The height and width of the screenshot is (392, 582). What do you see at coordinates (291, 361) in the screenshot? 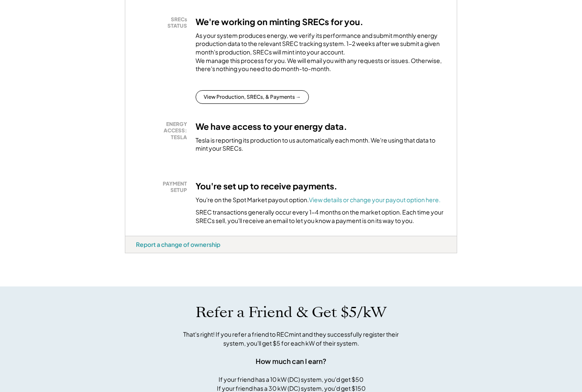
I see `div: How much can I earn?` at bounding box center [291, 361].